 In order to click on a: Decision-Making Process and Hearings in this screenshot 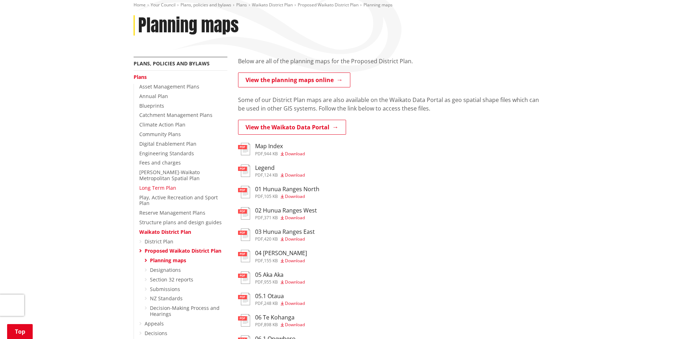, I will do `click(185, 311)`.